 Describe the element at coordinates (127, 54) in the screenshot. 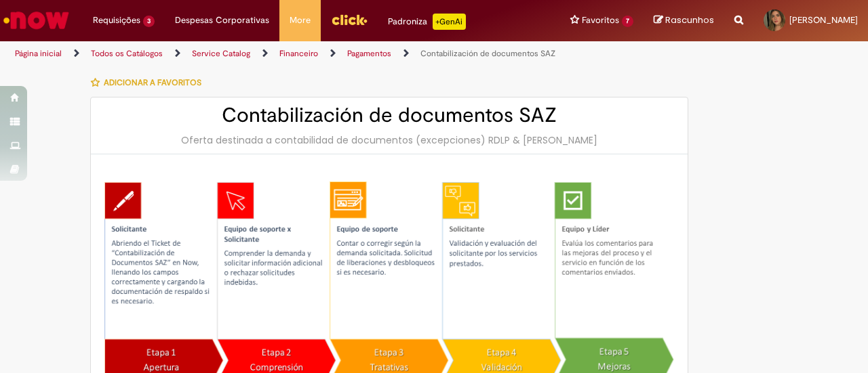

I see `a: Todos os Catálogos` at that location.